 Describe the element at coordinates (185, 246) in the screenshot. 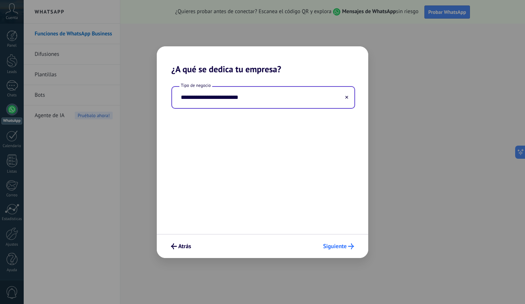

I see `span: Atrás` at that location.